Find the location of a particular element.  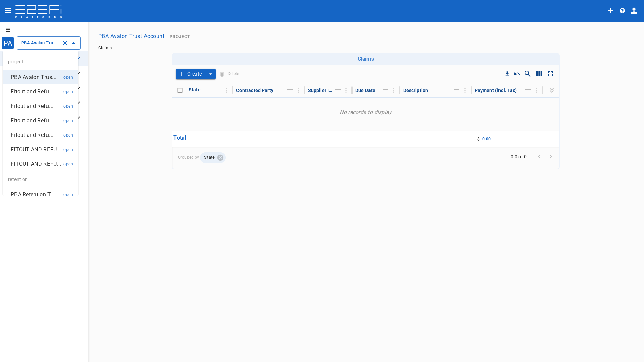

div: Description is located at coordinates (415, 90).